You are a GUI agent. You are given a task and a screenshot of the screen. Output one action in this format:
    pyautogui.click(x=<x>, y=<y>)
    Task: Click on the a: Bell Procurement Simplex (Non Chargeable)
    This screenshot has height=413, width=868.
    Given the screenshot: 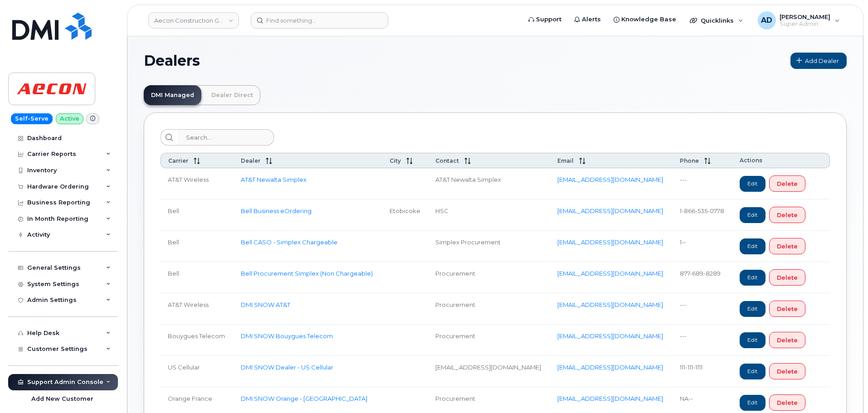 What is the action you would take?
    pyautogui.click(x=307, y=273)
    